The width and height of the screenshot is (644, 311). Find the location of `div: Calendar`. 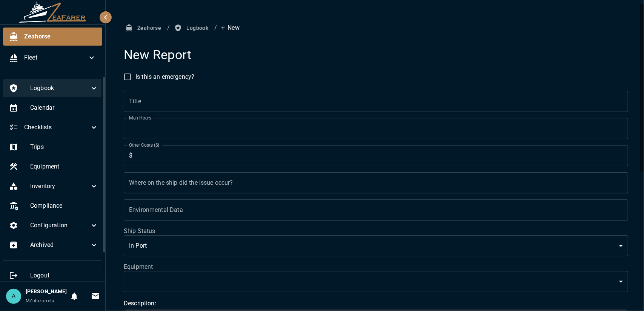

div: Calendar is located at coordinates (54, 108).